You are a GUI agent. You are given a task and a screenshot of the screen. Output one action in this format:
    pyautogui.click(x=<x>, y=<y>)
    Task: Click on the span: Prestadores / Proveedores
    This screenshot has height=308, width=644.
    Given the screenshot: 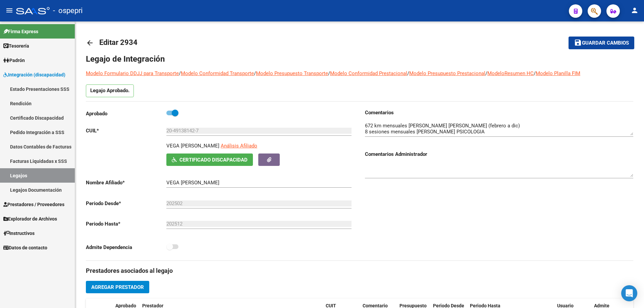 What is the action you would take?
    pyautogui.click(x=34, y=204)
    